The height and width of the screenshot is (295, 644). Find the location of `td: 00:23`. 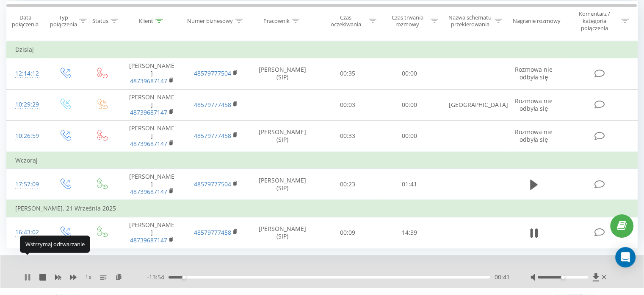

td: 00:23 is located at coordinates (348, 184).